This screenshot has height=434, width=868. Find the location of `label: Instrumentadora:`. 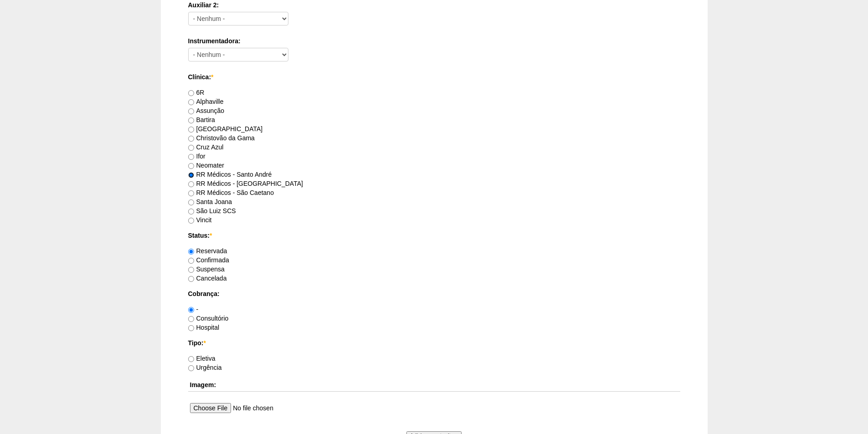

label: Instrumentadora: is located at coordinates (434, 41).